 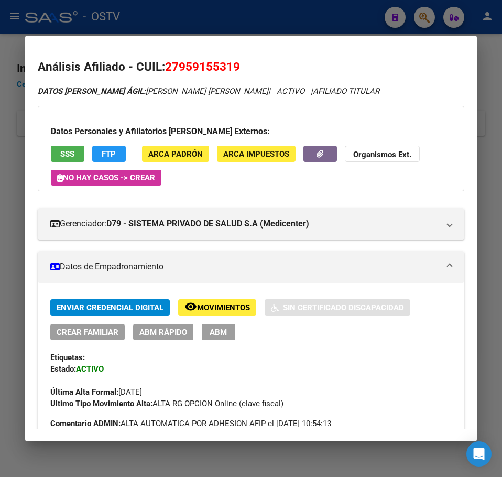 What do you see at coordinates (209, 91) in the screenshot?
I see `i: | ACTIVO |` at bounding box center [209, 91].